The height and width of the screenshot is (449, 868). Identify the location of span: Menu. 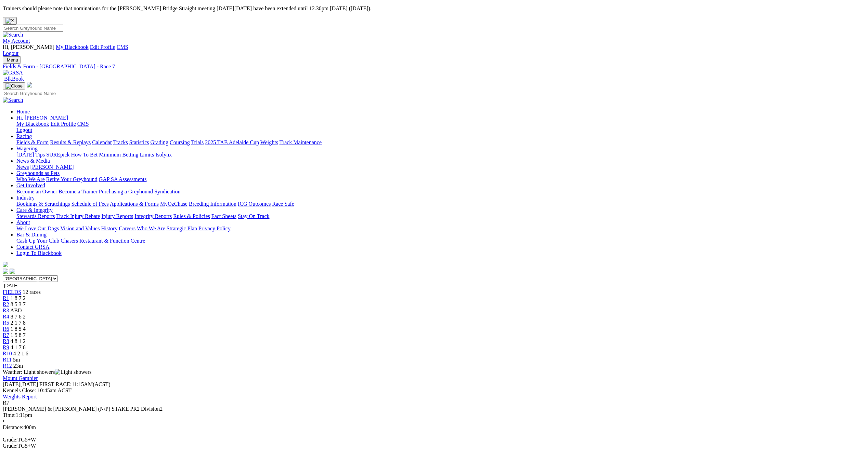
(12, 60).